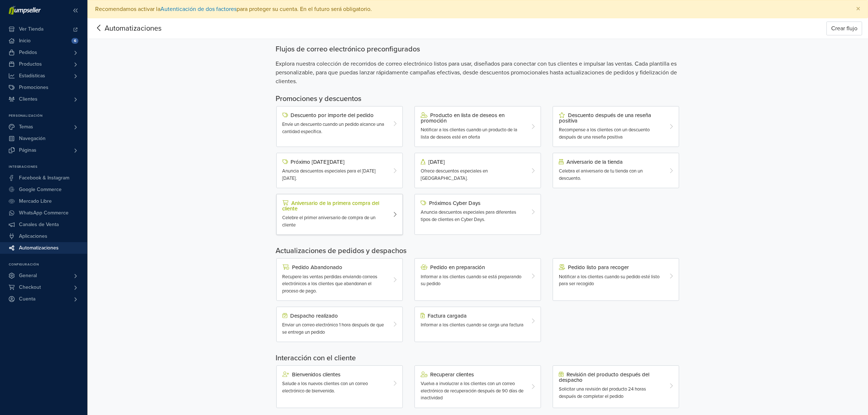 The height and width of the screenshot is (415, 868). Describe the element at coordinates (334, 375) in the screenshot. I see `div: Bienvenidos clientes` at that location.